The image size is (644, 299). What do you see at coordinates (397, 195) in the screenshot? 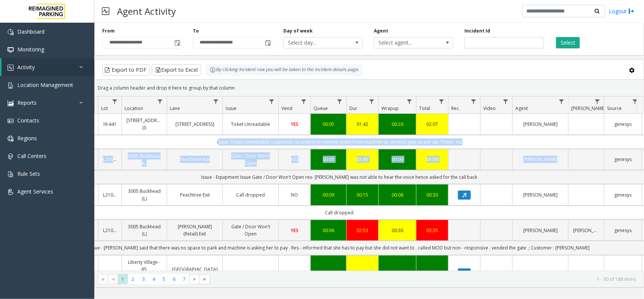
I see `a: 00:06` at bounding box center [397, 195].